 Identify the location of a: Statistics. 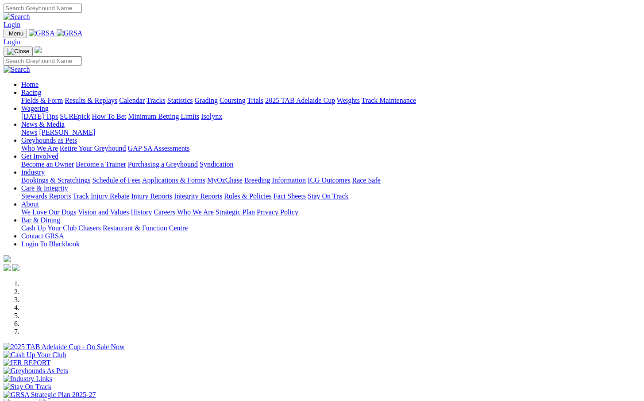
(180, 100).